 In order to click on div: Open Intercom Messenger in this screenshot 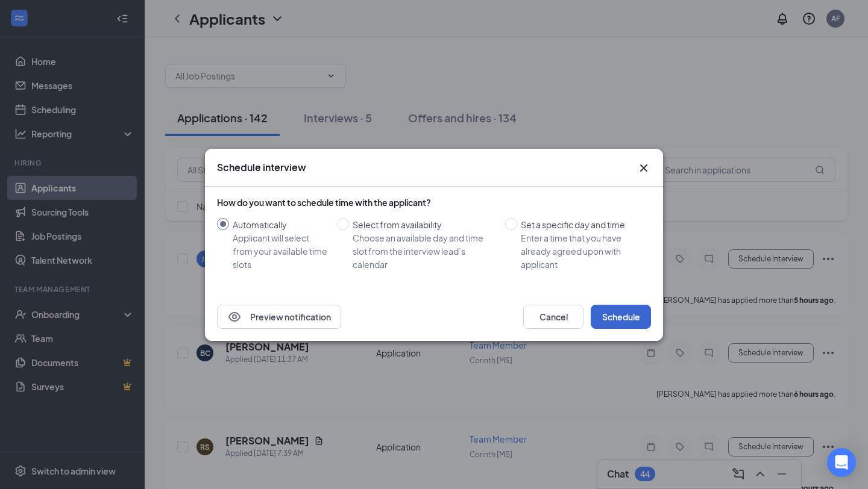, I will do `click(842, 463)`.